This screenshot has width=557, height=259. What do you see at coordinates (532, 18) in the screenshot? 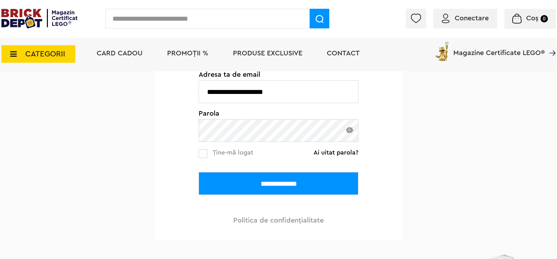
I see `span: Coș` at bounding box center [532, 18].